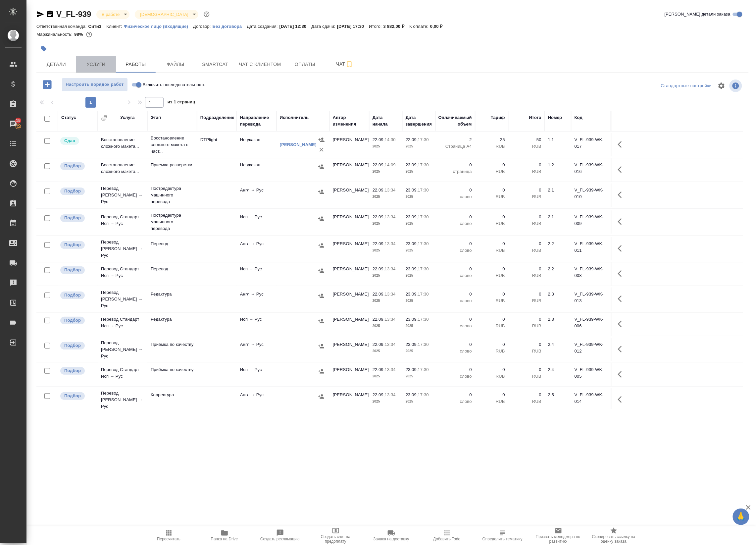 Image resolution: width=756 pixels, height=545 pixels. What do you see at coordinates (455, 351) in the screenshot?
I see `p: слово` at bounding box center [455, 351].